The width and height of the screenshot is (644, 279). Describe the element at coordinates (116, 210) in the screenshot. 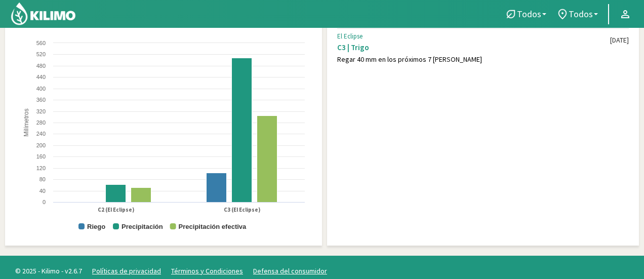

I see `text: C2 (El Eclipse)` at that location.